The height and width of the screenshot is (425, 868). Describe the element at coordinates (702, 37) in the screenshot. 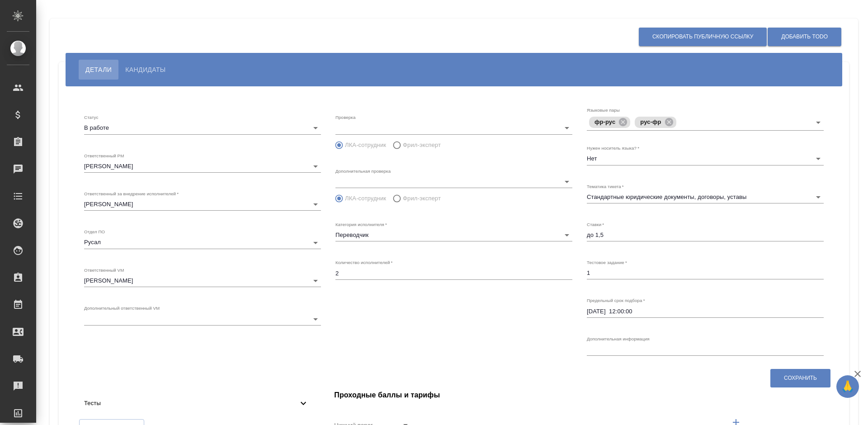

I see `span: Скопировать публичную ссылку` at that location.